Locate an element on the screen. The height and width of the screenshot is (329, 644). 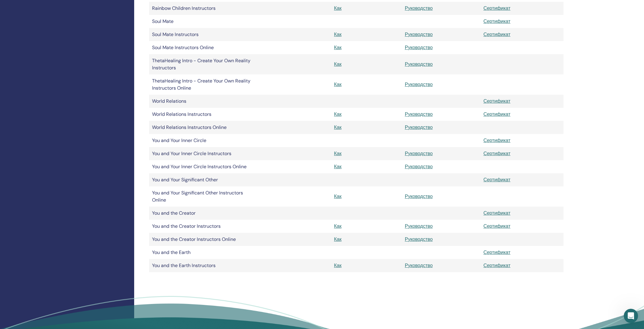
td: You and Your Inner Circle Instructors is located at coordinates (203, 154).